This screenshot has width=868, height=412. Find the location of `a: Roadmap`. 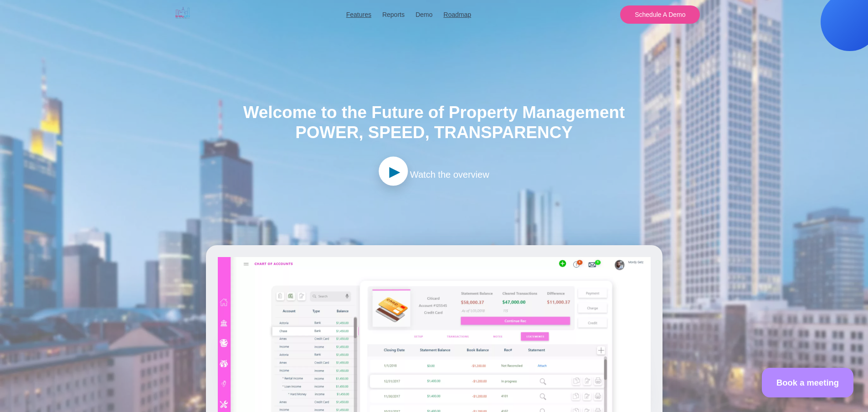

a: Roadmap is located at coordinates (457, 15).